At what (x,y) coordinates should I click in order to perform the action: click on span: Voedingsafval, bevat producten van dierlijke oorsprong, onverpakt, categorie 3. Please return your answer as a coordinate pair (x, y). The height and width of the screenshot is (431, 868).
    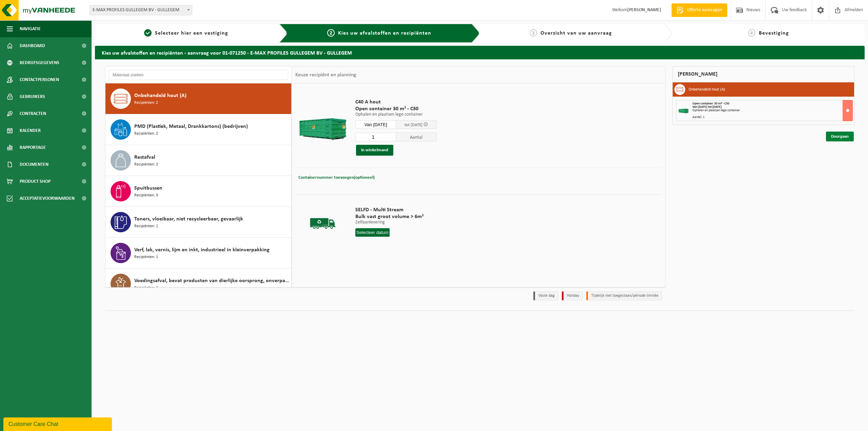
    Looking at the image, I should click on (212, 281).